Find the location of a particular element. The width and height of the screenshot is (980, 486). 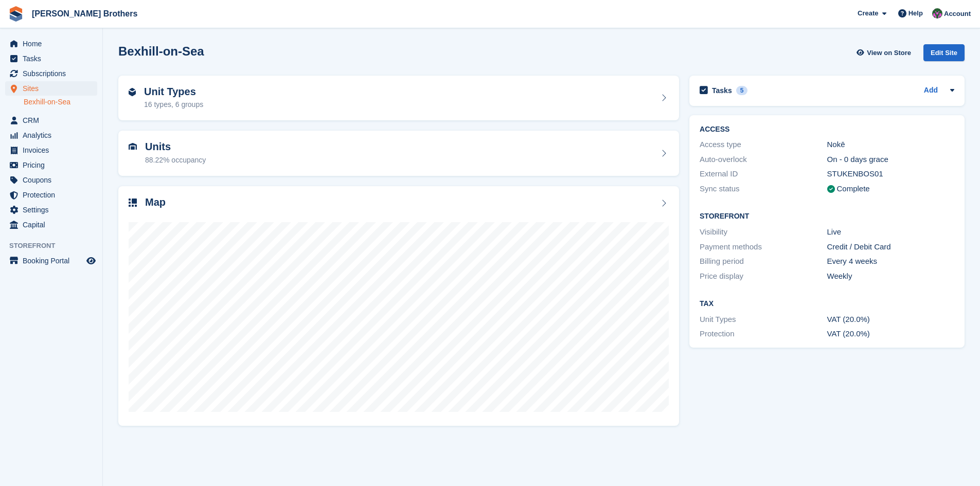

div: Unit Types is located at coordinates (763, 319).